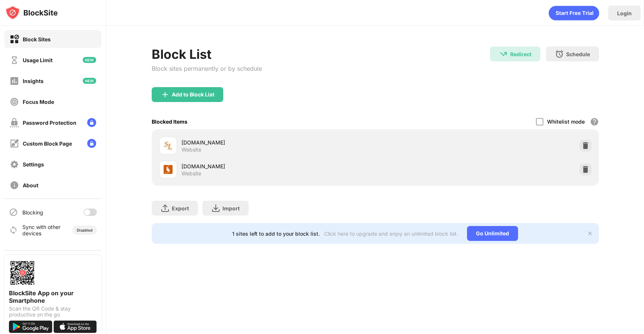  Describe the element at coordinates (14, 185) in the screenshot. I see `img: about-off.svg` at that location.